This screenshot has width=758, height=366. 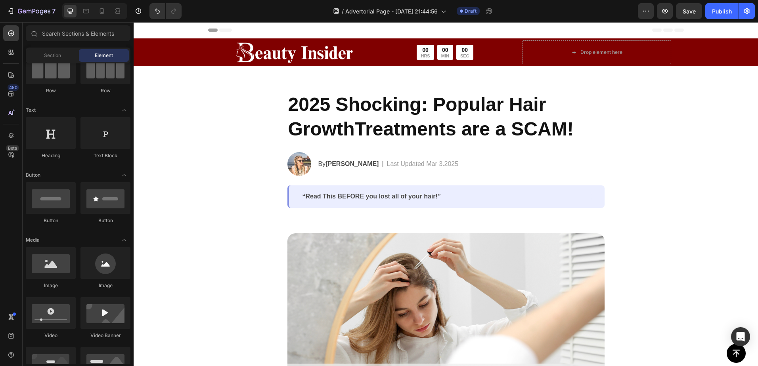 What do you see at coordinates (33, 240) in the screenshot?
I see `span: Media` at bounding box center [33, 240].